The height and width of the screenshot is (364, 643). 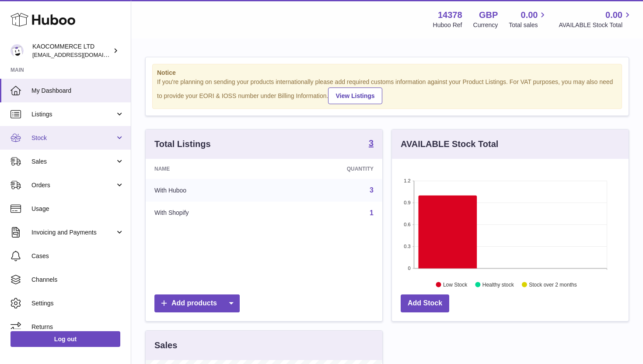 What do you see at coordinates (595, 25) in the screenshot?
I see `span: AVAILABLE Stock Total` at bounding box center [595, 25].